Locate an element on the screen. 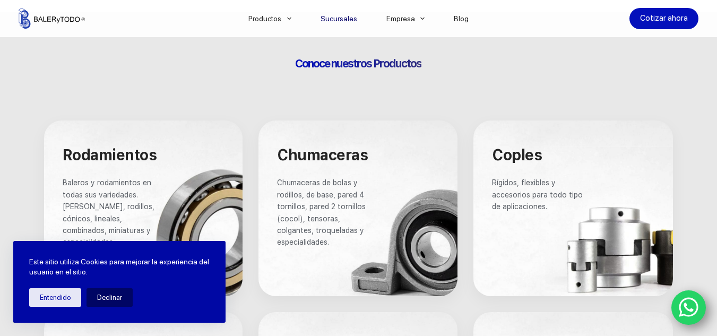 The height and width of the screenshot is (336, 717). a: WhatsApp is located at coordinates (689, 308).